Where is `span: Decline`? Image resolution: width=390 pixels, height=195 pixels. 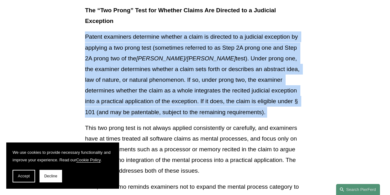
span: Decline is located at coordinates (51, 176).